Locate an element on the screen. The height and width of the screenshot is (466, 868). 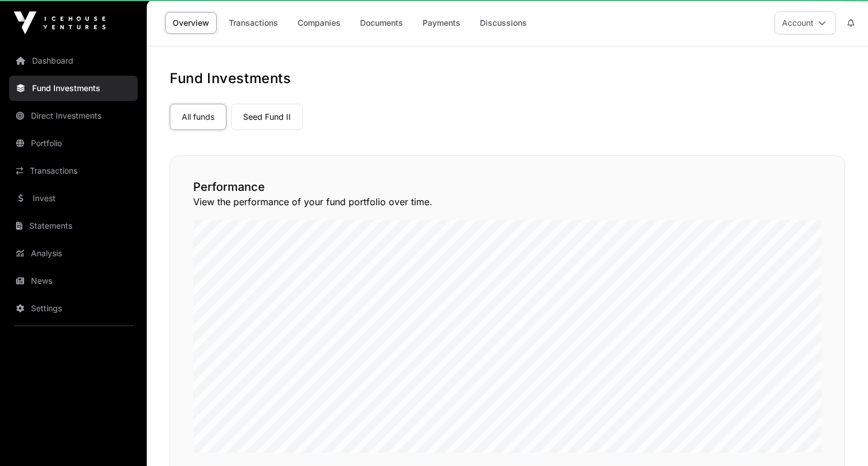
a: Invest is located at coordinates (73, 199).